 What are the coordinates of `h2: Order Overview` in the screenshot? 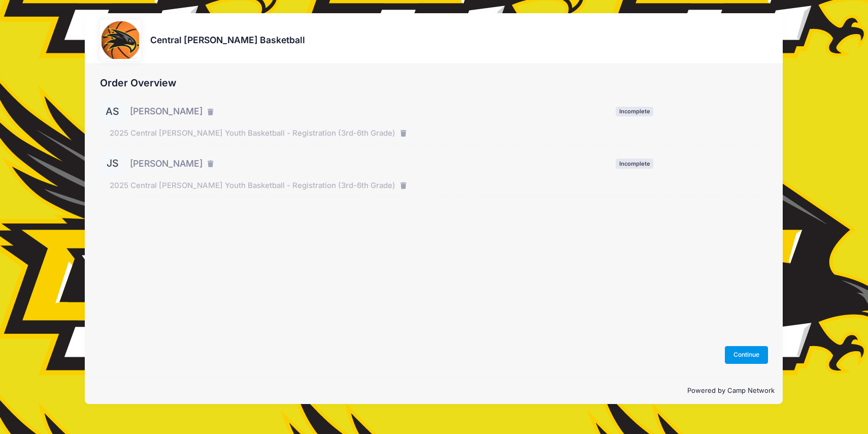 It's located at (434, 83).